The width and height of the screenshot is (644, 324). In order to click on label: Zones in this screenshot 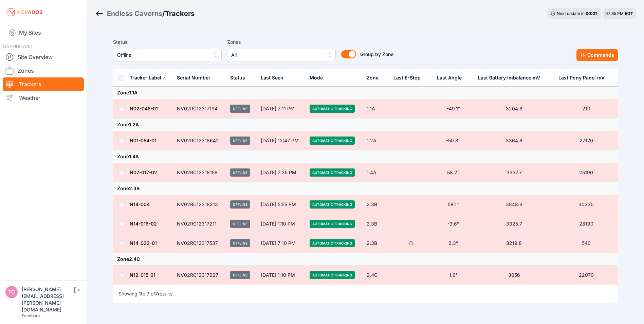, I will do `click(281, 42)`.